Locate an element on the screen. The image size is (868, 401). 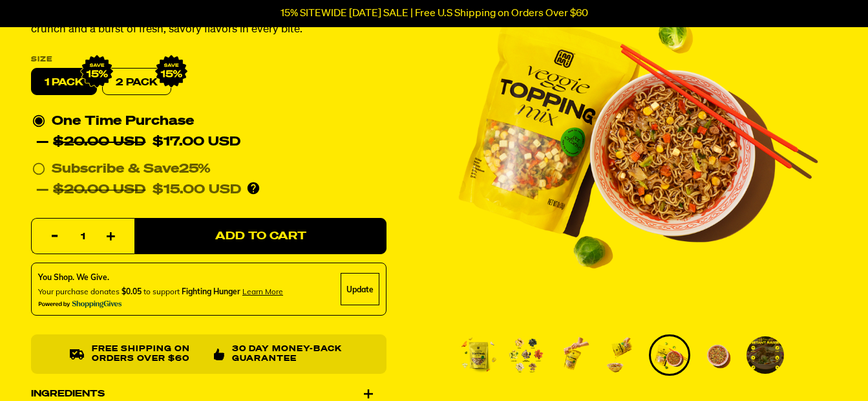
input: quantity is located at coordinates (83, 237).